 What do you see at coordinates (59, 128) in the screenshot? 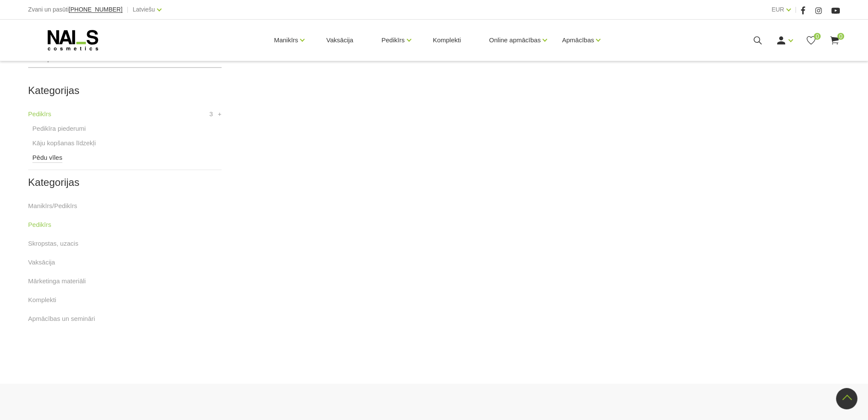
I see `a: Pedikīra piederumi` at bounding box center [59, 128].